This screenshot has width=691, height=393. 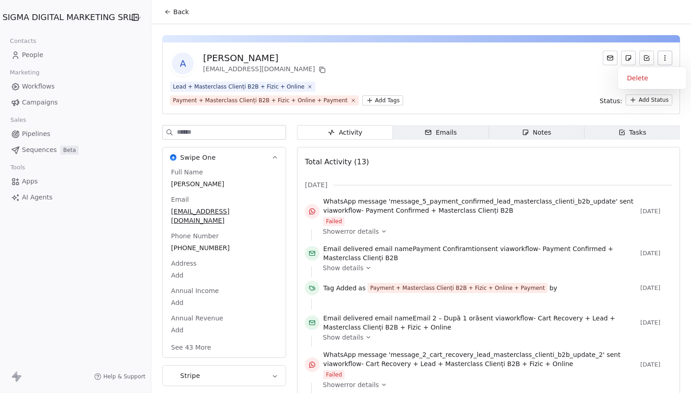 I want to click on span: SIGMA DIGITAL MARKETING SRL, so click(x=68, y=17).